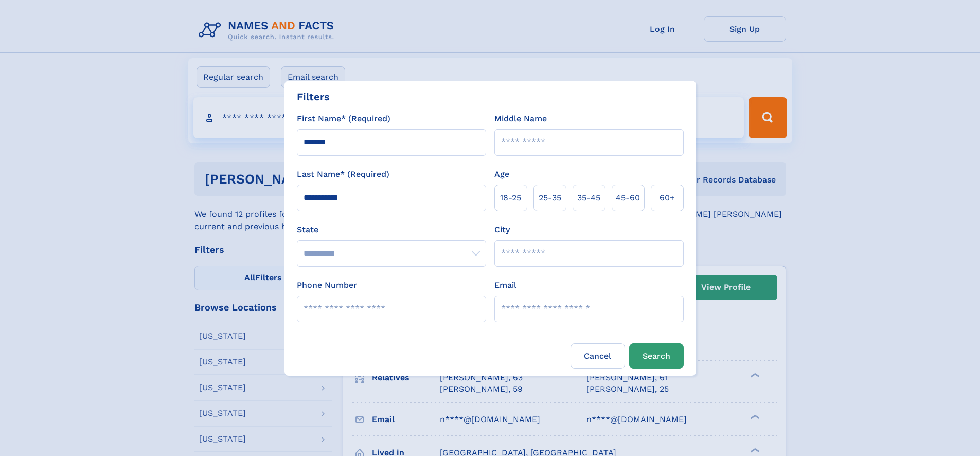 Image resolution: width=980 pixels, height=456 pixels. What do you see at coordinates (656, 355) in the screenshot?
I see `button: Search` at bounding box center [656, 355].